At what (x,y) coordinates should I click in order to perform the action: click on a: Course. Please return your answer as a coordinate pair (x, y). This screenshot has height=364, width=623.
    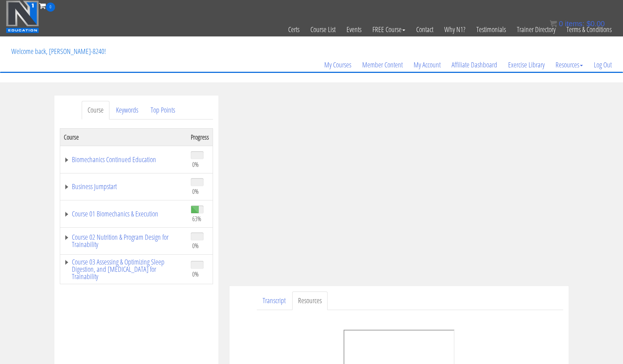
    Looking at the image, I should click on (96, 110).